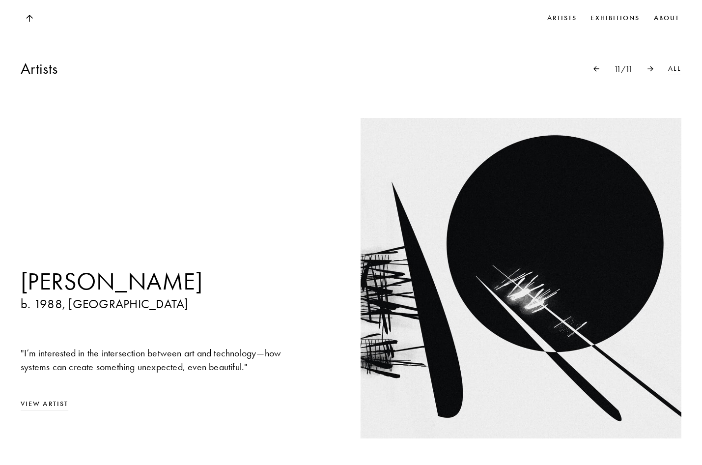  What do you see at coordinates (674, 69) in the screenshot?
I see `a: All` at bounding box center [674, 69].